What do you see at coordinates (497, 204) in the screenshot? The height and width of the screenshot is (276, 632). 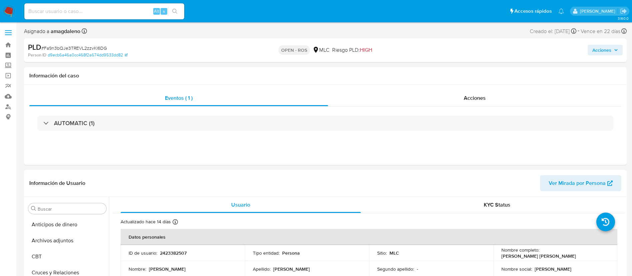 I see `span: KYC Status` at bounding box center [497, 204].